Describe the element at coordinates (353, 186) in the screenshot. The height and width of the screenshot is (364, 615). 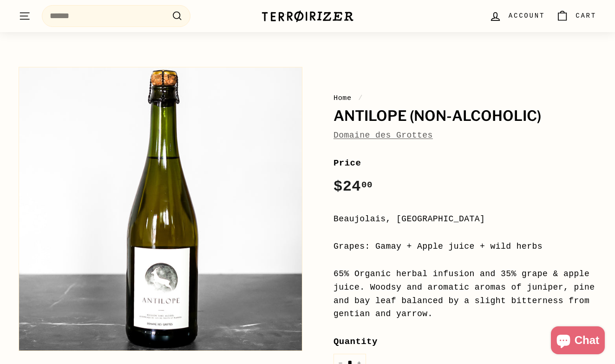
I see `span: $24` at that location.